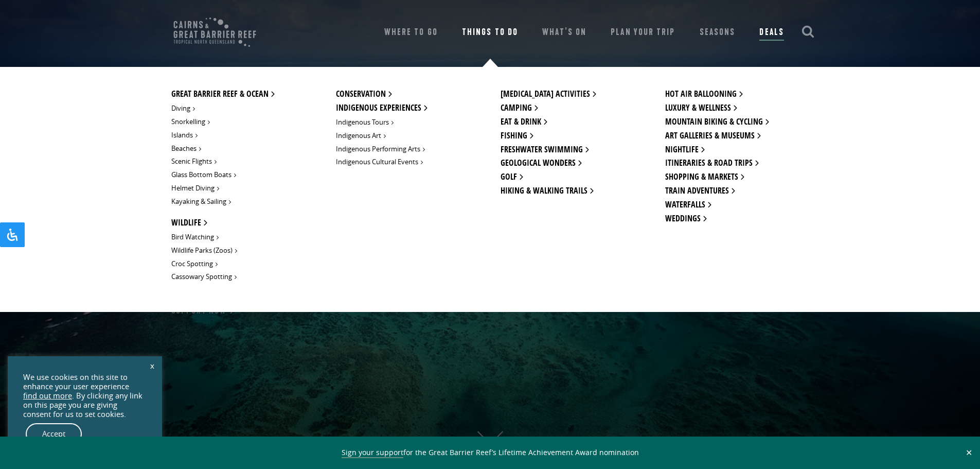 The image size is (980, 469). Describe the element at coordinates (194, 237) in the screenshot. I see `a: Bird Watching` at that location.